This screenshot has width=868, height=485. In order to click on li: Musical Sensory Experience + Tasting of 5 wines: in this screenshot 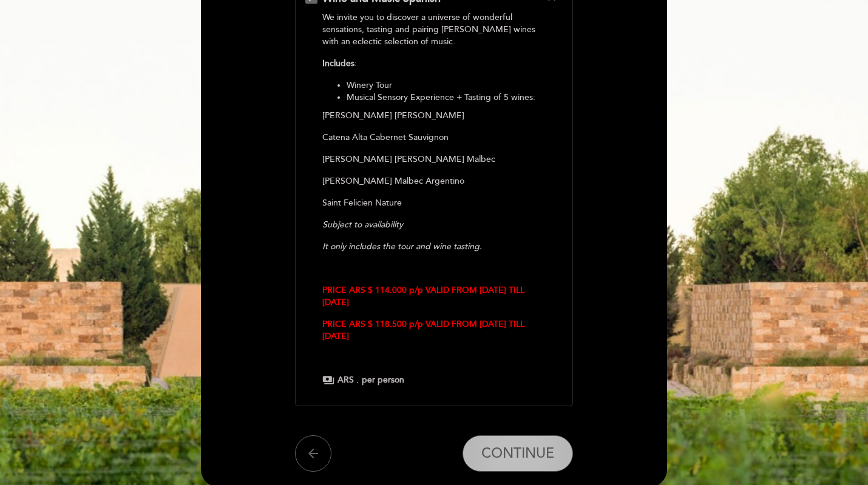, I will do `click(446, 97)`.